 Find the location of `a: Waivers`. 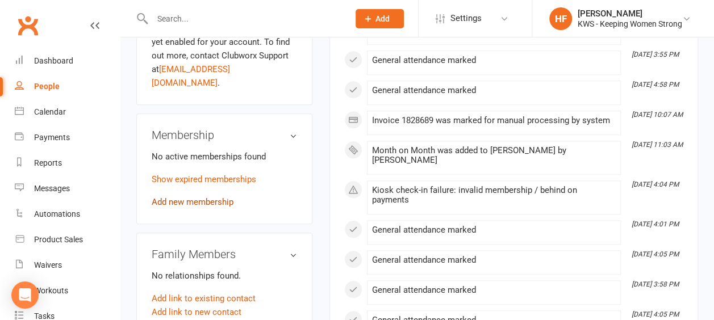

a: Waivers is located at coordinates (67, 265).